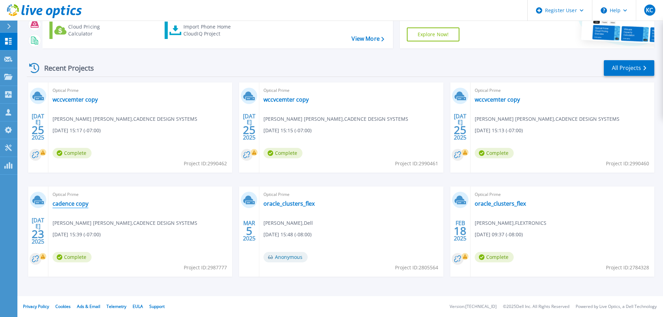  Describe the element at coordinates (210, 30) in the screenshot. I see `div: Import Phone Home CloudIQ Project` at that location.